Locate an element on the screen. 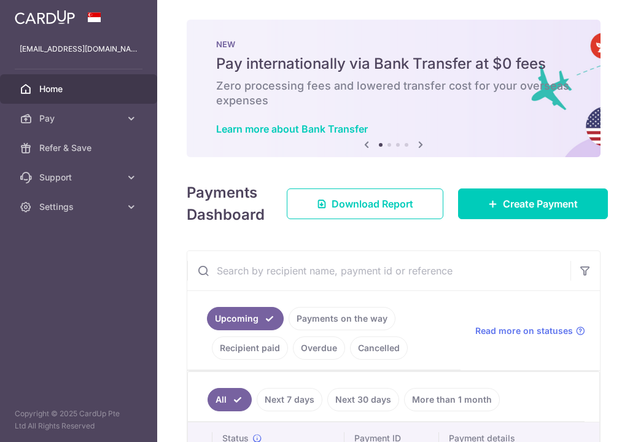 The width and height of the screenshot is (630, 442). a: Payments on the way is located at coordinates (342, 319).